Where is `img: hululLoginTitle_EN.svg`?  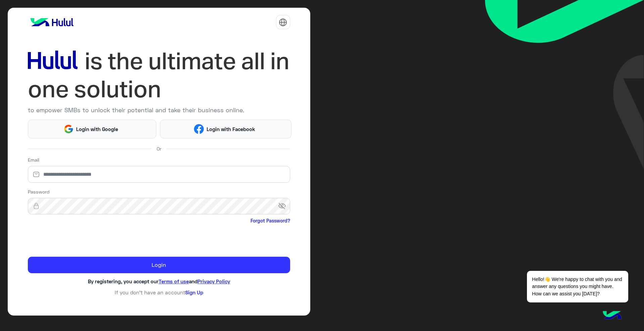 img: hululLoginTitle_EN.svg is located at coordinates (159, 75).